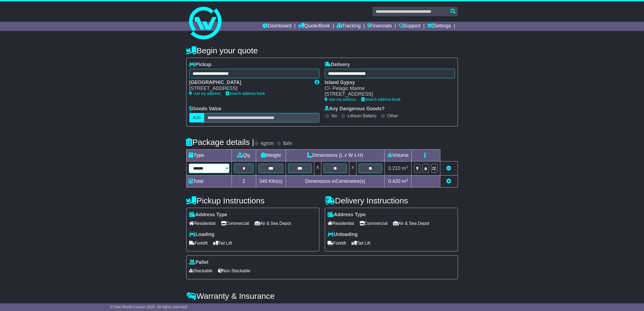  What do you see at coordinates (334, 116) in the screenshot?
I see `label: No` at bounding box center [334, 116].